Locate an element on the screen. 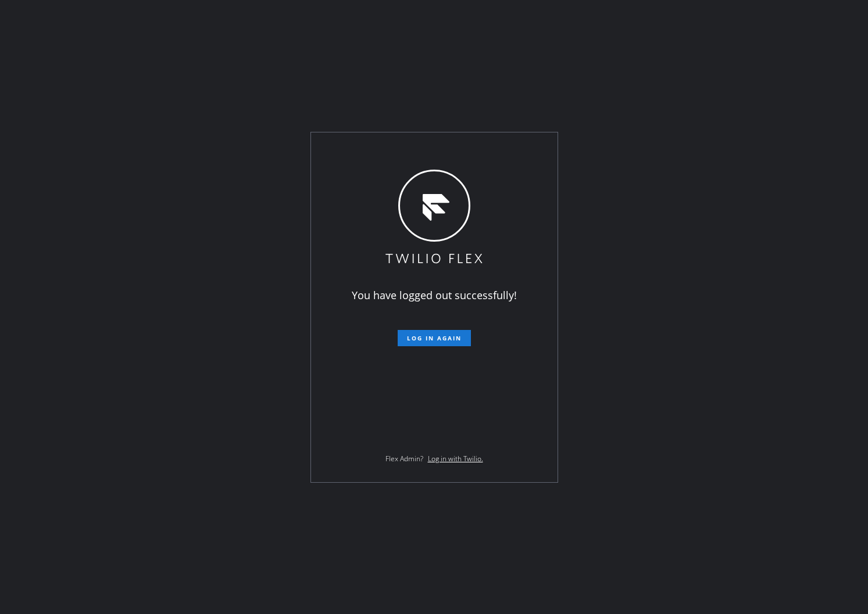 The image size is (868, 614). span: Log in again is located at coordinates (434, 338).